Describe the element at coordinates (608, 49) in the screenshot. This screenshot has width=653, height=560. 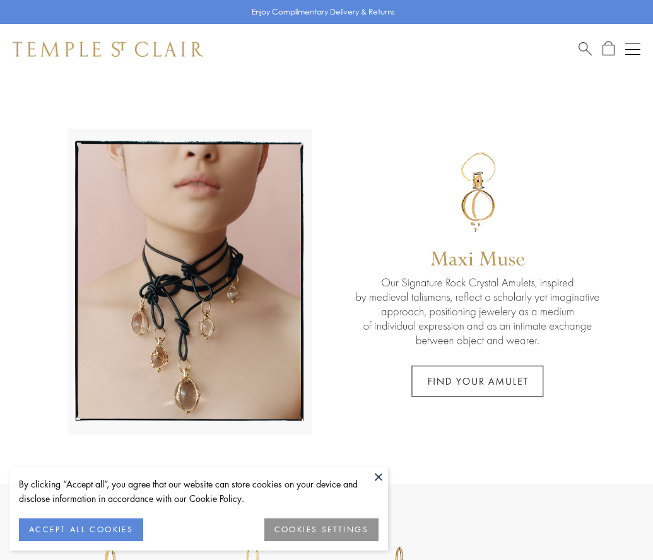
I see `a: Open Shopping Bag` at that location.